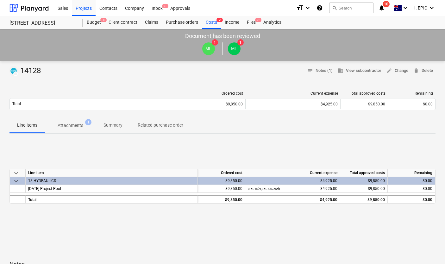  What do you see at coordinates (45, 189) in the screenshot?
I see `span: 3-18-03 Project-Pool` at bounding box center [45, 189].